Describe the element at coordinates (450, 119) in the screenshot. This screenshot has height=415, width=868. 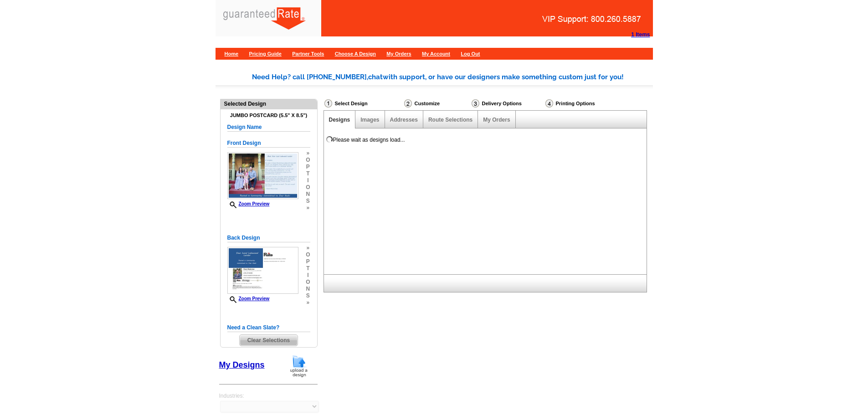
I see `a: Route Selections` at that location.